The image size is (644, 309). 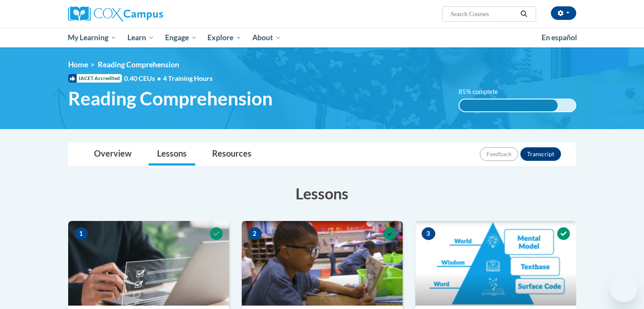 What do you see at coordinates (144, 78) in the screenshot?
I see `span: 0.40 CEUs` at bounding box center [144, 78].